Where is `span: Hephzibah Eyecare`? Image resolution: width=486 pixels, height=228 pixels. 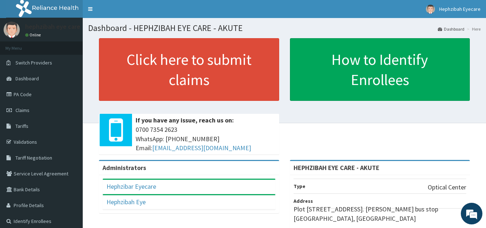 span: Hephzibah Eyecare is located at coordinates (460, 9).